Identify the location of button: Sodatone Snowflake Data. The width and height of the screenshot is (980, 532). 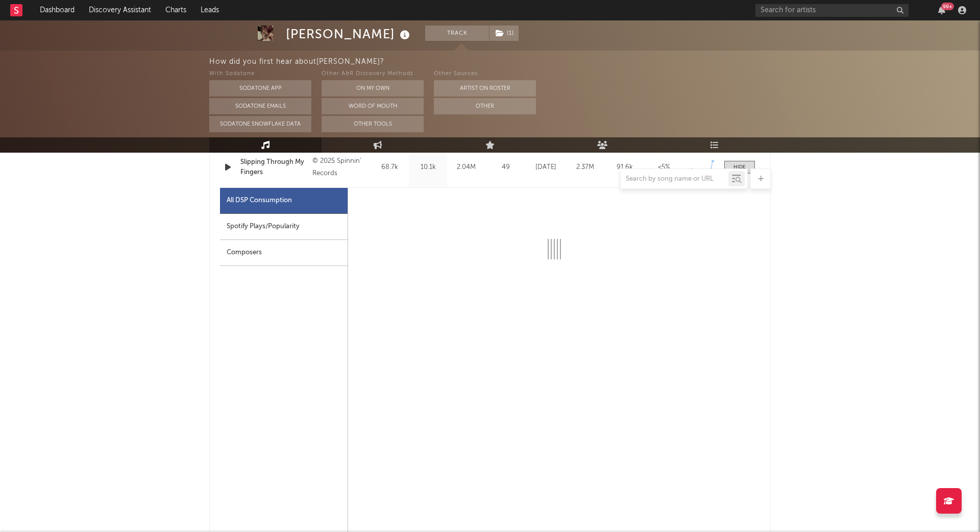
(260, 124).